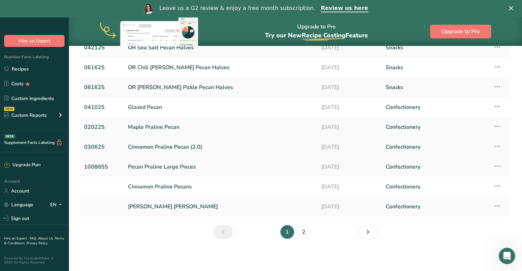  I want to click on a: Page 2., so click(303, 232).